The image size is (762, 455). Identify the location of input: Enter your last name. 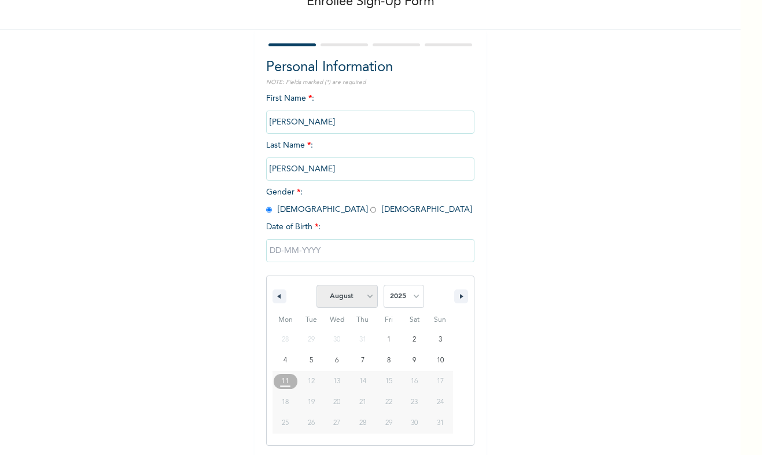
(370, 169).